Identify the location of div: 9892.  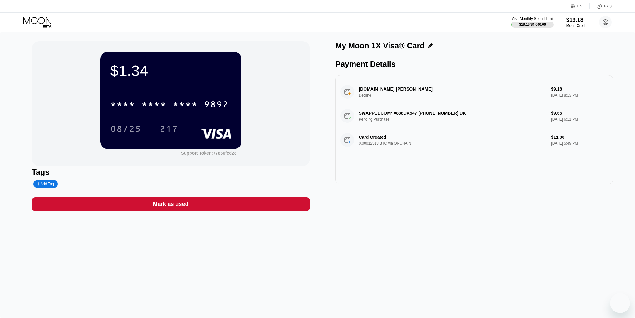
(216, 105).